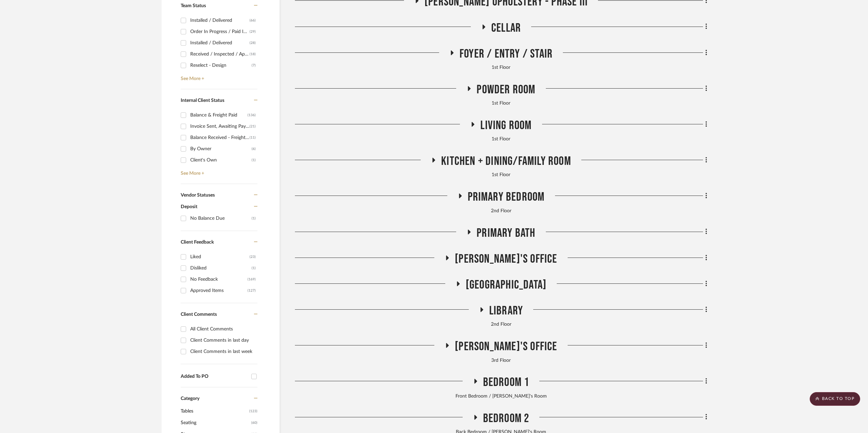 The width and height of the screenshot is (868, 433). Describe the element at coordinates (220, 138) in the screenshot. I see `div: Balance Received - Freight Due` at that location.